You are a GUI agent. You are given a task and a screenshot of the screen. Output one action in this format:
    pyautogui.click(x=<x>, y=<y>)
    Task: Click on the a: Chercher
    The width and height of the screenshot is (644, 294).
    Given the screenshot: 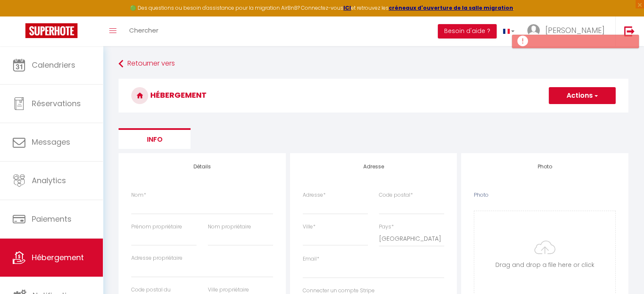 What is the action you would take?
    pyautogui.click(x=143, y=31)
    